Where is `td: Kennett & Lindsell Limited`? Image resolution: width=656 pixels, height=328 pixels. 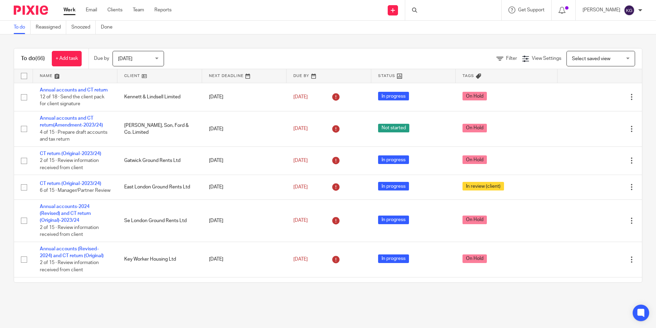 td: Kennett & Lindsell Limited is located at coordinates (160, 97).